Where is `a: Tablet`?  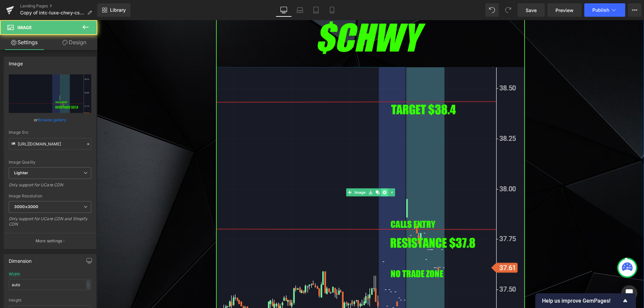
a: Tablet is located at coordinates (316, 10).